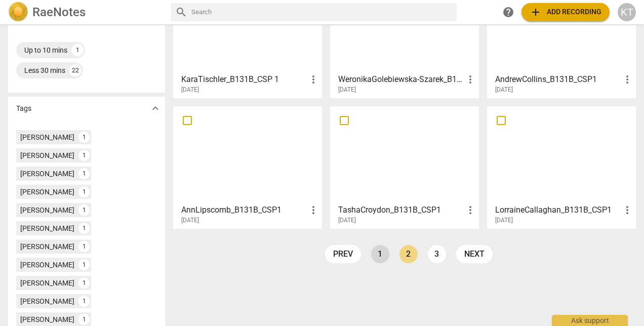 The image size is (644, 326). Describe the element at coordinates (558, 210) in the screenshot. I see `h3: LorraineCallaghan_B131B_CSP1` at that location.